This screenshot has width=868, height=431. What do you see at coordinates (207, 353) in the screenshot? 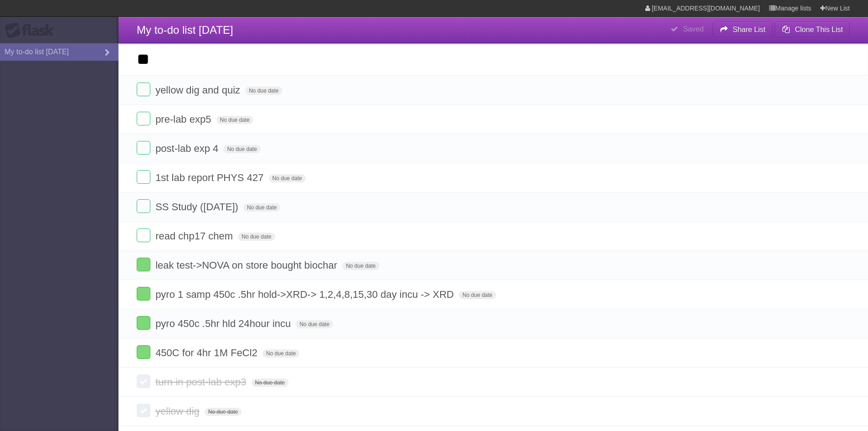
I see `span: 450C for 4hr 1M FeCl2` at bounding box center [207, 353].